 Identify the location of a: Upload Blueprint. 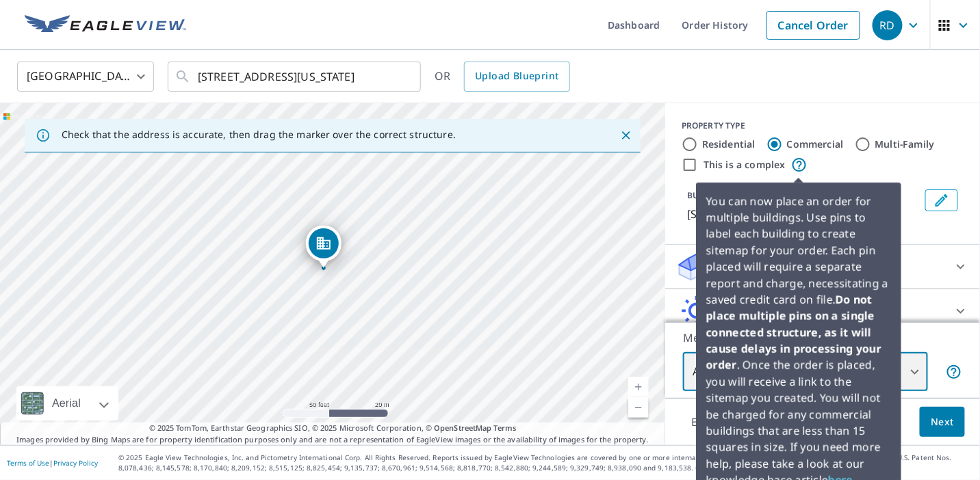
(516, 77).